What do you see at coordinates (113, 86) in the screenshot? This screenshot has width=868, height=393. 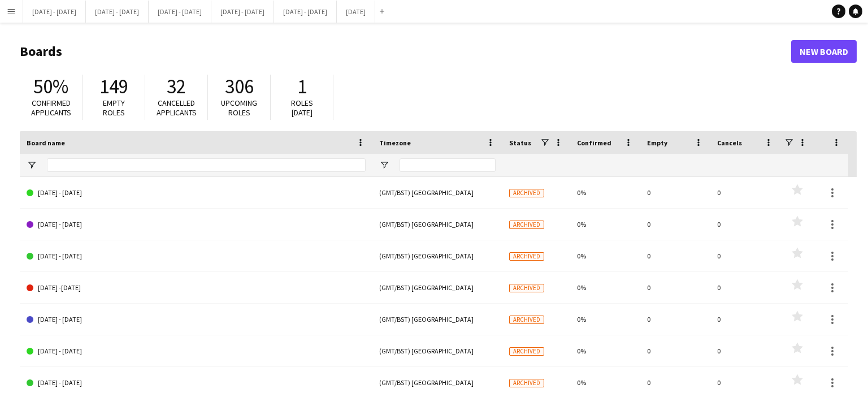 I see `span: 149` at bounding box center [113, 86].